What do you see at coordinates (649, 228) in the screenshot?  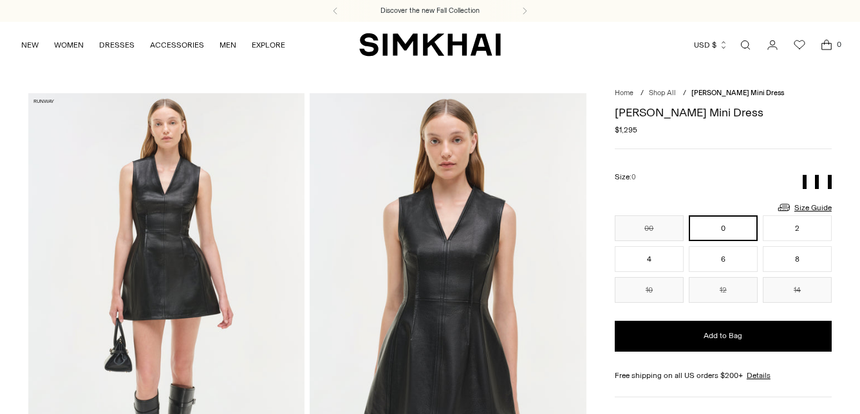 I see `button: 00` at bounding box center [649, 228].